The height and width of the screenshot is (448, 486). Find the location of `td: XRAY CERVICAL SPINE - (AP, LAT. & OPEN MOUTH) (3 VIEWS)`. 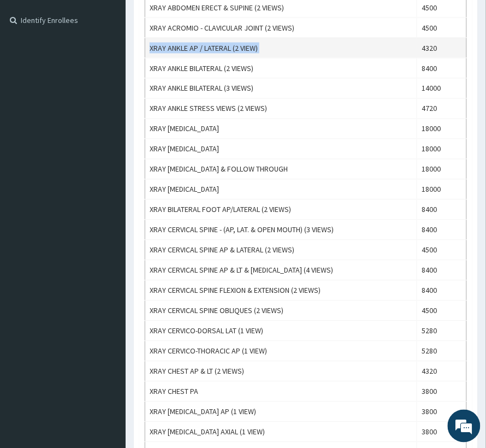

td: XRAY CERVICAL SPINE - (AP, LAT. & OPEN MOUTH) (3 VIEWS) is located at coordinates (281, 229).